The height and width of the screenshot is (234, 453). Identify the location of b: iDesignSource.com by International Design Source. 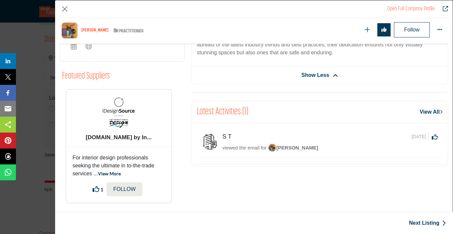
(119, 138).